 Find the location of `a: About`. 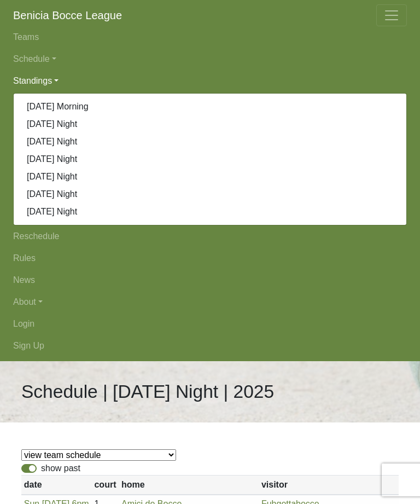

a: About is located at coordinates (210, 302).